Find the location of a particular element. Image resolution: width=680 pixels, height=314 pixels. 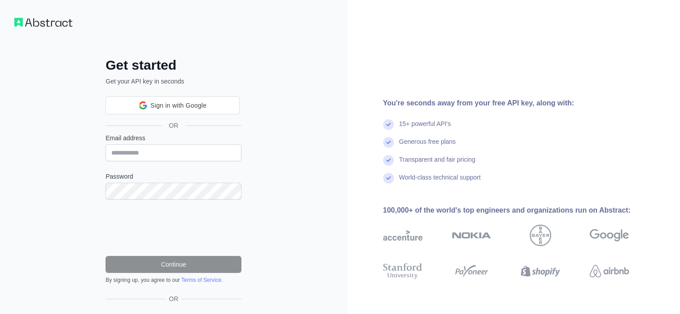

label: Password is located at coordinates (173, 177).